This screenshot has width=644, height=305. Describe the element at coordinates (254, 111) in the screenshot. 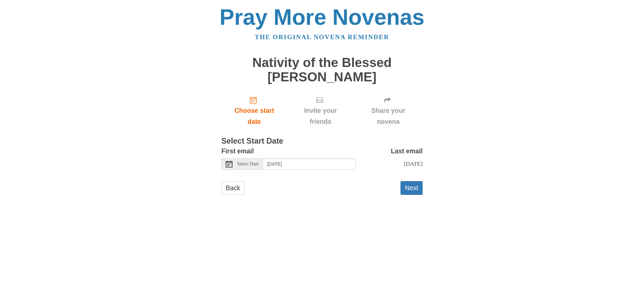

I see `a: Choose start date` at that location.